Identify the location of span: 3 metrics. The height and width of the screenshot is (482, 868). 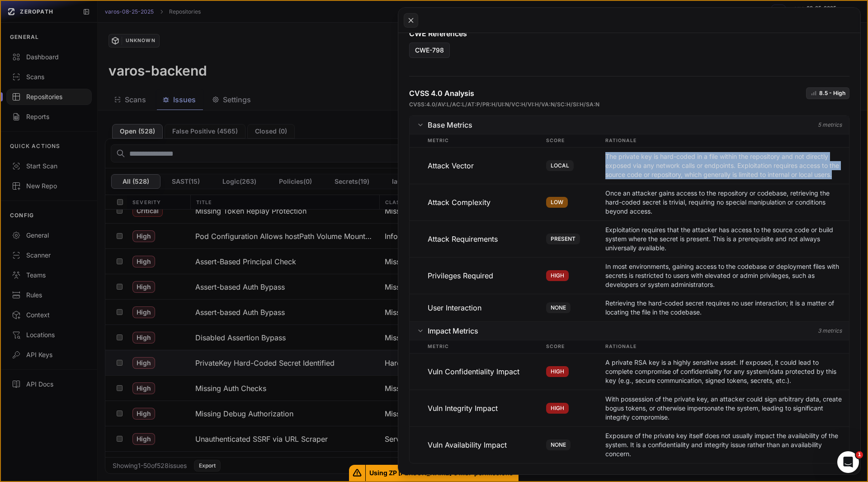
(830, 331).